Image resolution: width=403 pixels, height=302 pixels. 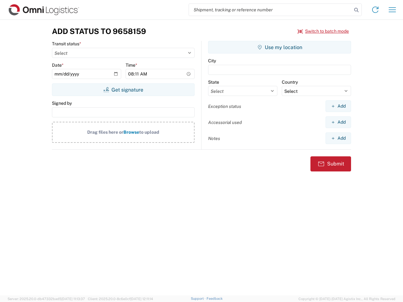 What do you see at coordinates (279, 47) in the screenshot?
I see `button: Use my location` at bounding box center [279, 47].